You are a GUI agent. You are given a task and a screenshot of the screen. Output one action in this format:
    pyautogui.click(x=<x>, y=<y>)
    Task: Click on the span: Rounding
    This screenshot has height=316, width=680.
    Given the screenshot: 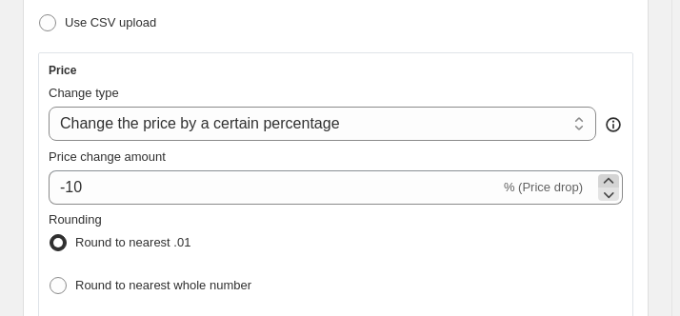 What is the action you would take?
    pyautogui.click(x=75, y=219)
    